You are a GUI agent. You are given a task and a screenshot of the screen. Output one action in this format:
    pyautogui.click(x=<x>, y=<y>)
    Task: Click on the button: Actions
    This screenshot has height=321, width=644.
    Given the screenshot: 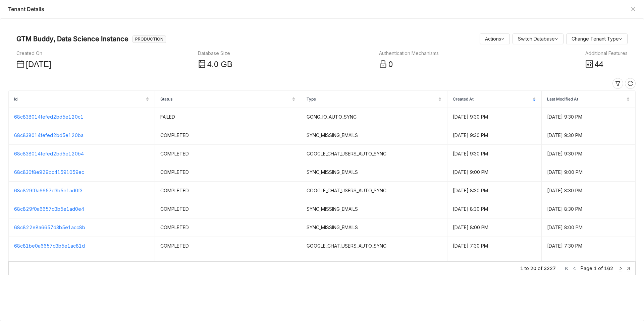 What is the action you would take?
    pyautogui.click(x=495, y=39)
    